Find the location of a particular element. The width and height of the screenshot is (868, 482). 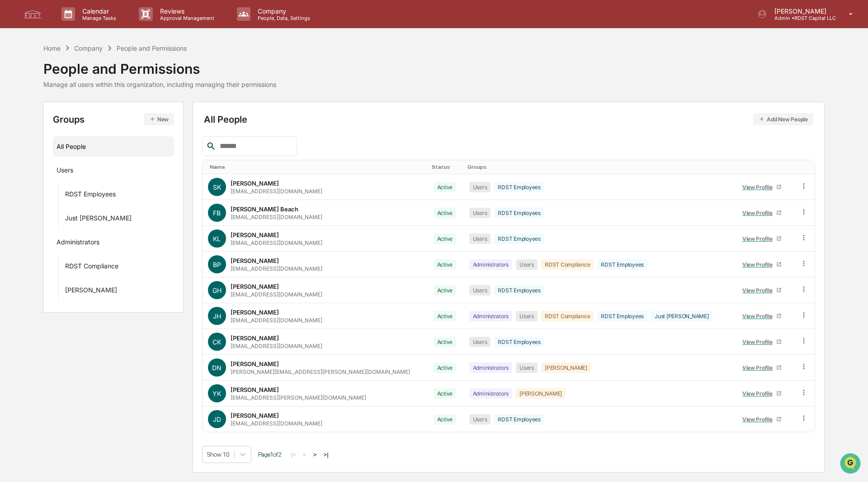

span: JH is located at coordinates (217, 316).